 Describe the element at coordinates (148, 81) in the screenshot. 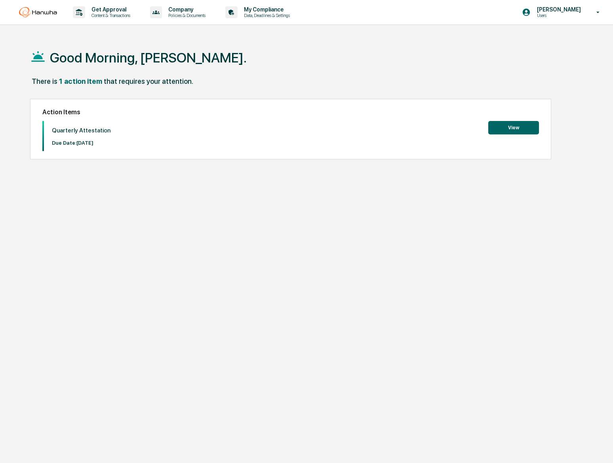

I see `div: that requires your attention.` at that location.